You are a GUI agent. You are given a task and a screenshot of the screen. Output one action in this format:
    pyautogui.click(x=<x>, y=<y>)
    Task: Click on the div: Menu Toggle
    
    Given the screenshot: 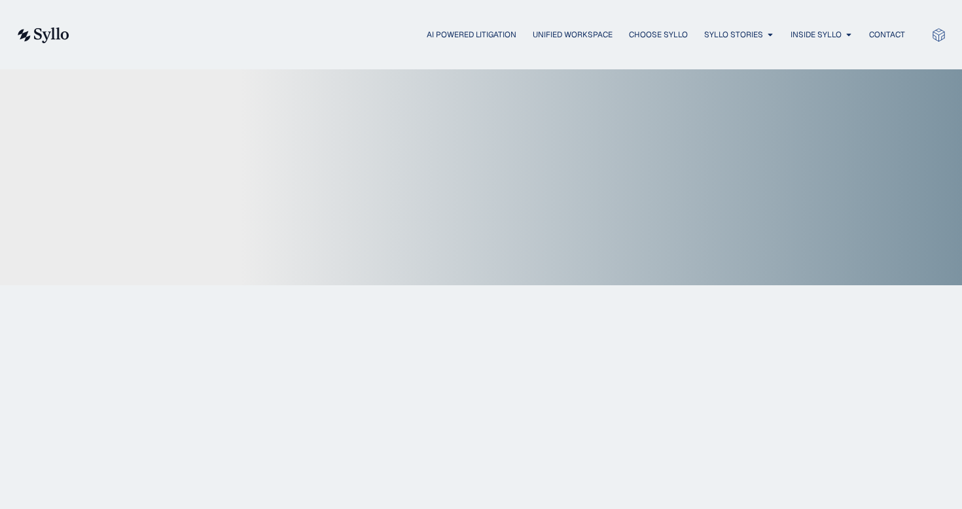 What is the action you would take?
    pyautogui.click(x=500, y=35)
    